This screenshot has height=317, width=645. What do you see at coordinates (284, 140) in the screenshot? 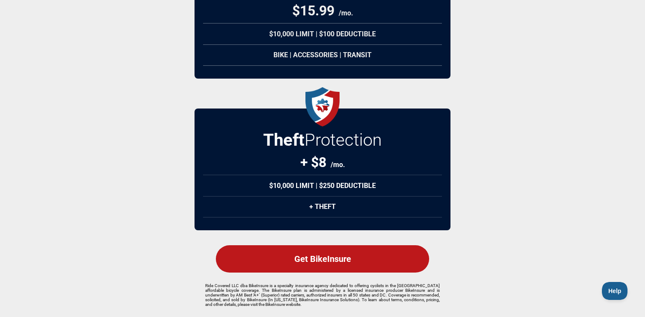
I see `strong: Theft` at bounding box center [284, 140].